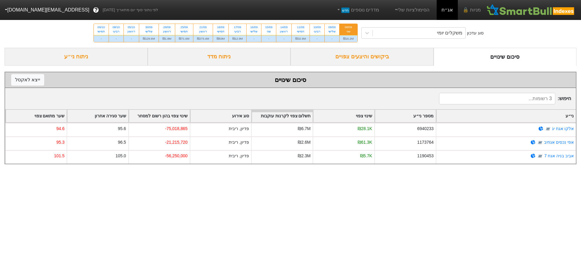  What do you see at coordinates (425, 156) in the screenshot?
I see `div: 1190453` at bounding box center [425, 156].